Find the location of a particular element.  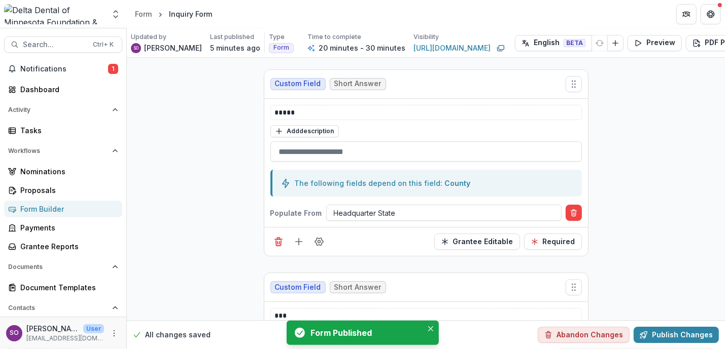

div: Sharon Oswald is located at coordinates (136, 48).